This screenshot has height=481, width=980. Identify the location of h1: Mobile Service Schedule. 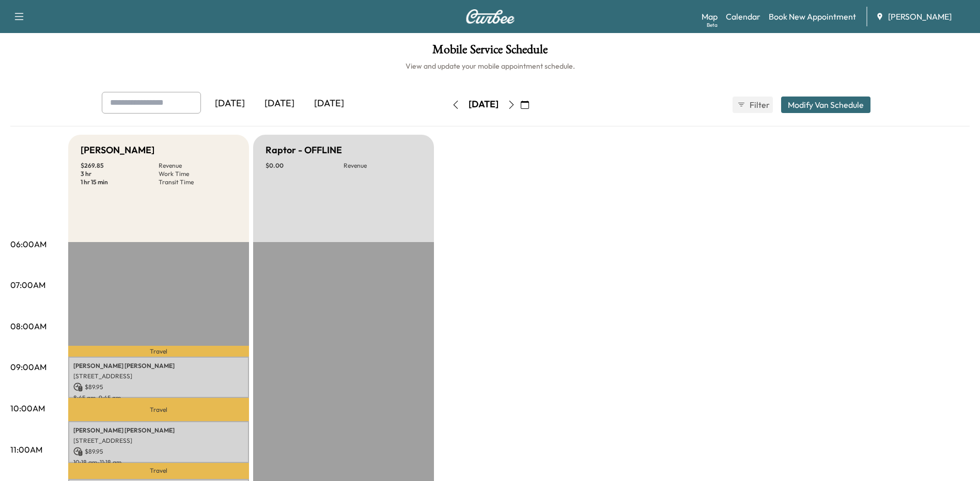
(490, 52).